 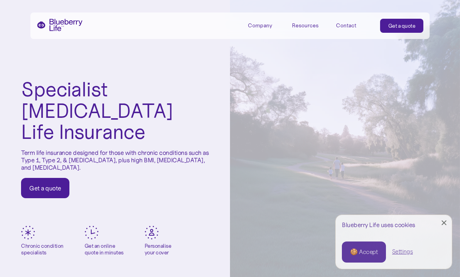 What do you see at coordinates (115, 160) in the screenshot?
I see `p: Term life insurance designed for those with chronic conditions such as Type 1, Type 2, & [MEDICAL...` at bounding box center [115, 160].